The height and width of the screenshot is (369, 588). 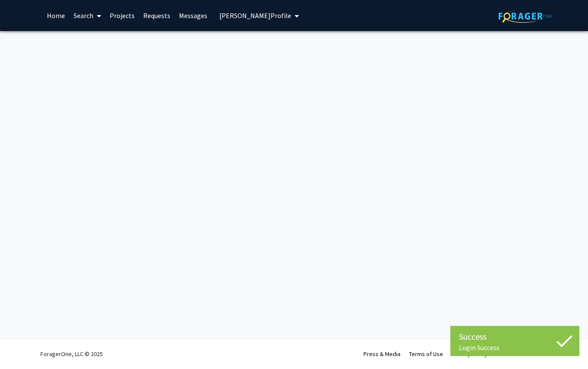 I want to click on div: ForagerOne, LLC © 2025, so click(x=72, y=354).